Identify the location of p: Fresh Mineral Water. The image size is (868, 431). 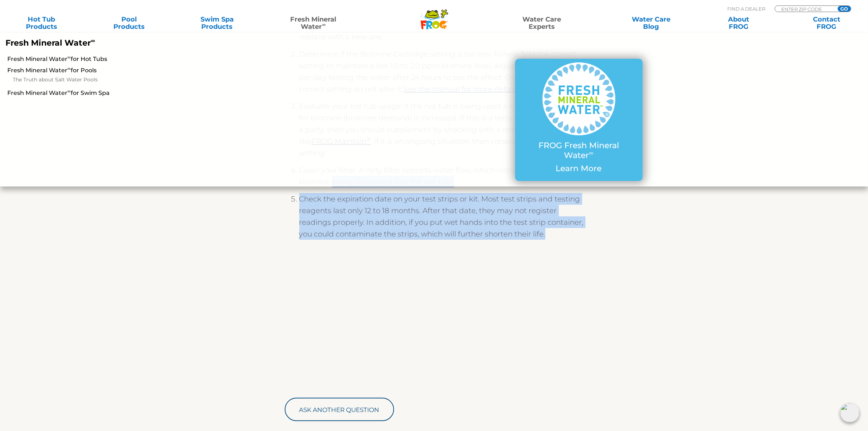
(181, 43).